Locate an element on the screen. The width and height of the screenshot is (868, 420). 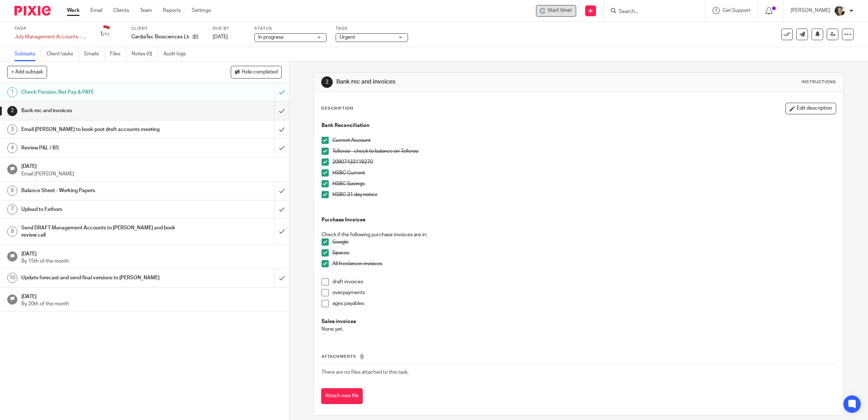
small: /11 is located at coordinates (106, 34).